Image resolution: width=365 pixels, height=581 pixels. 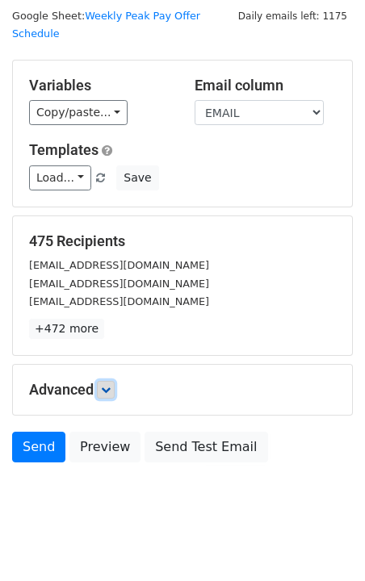 I want to click on a: Load..., so click(x=60, y=178).